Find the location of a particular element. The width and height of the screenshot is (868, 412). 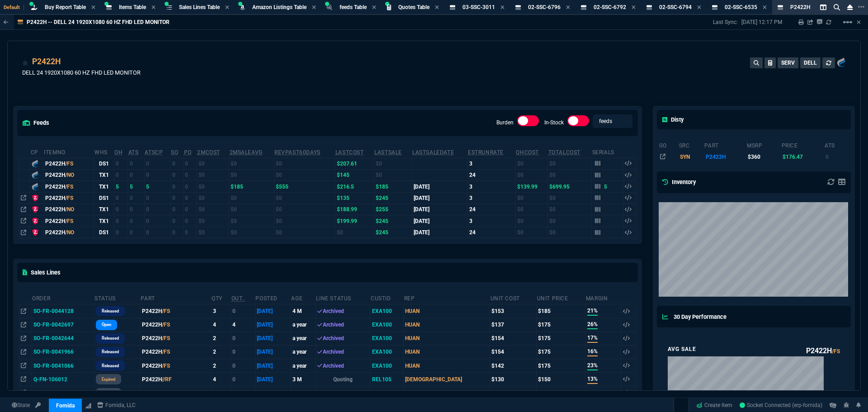

abbr: The last purchase cost from PO Order is located at coordinates (349, 152).